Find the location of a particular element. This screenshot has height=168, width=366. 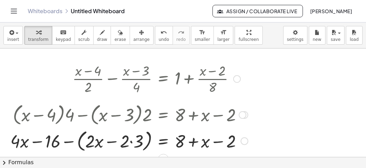

i: keyboard is located at coordinates (63, 33).